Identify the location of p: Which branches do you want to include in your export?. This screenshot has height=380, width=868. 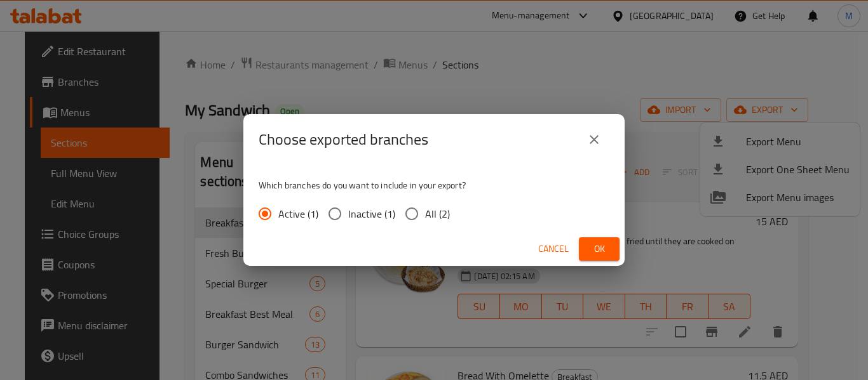
(434, 186).